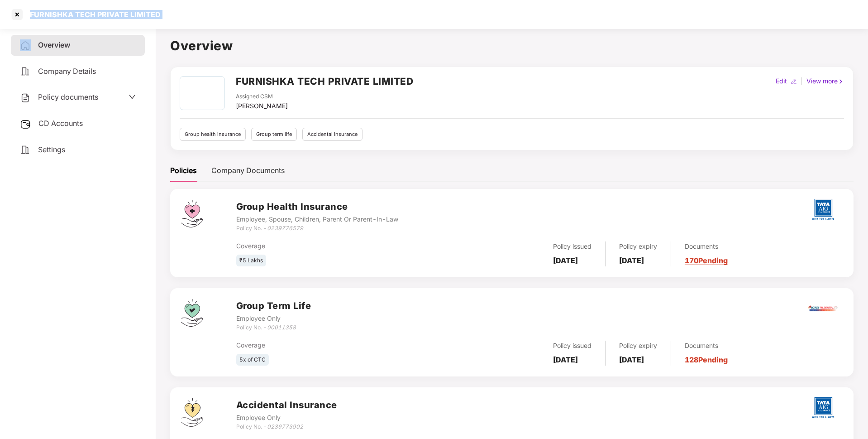  What do you see at coordinates (252, 359) in the screenshot?
I see `div: 5x of CTC` at bounding box center [252, 359].